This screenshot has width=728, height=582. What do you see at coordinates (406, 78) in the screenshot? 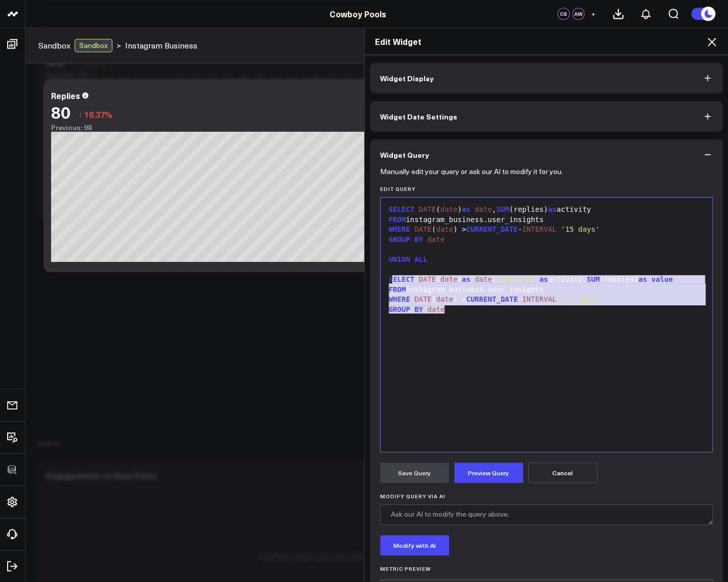
I see `span: Widget Display` at bounding box center [406, 78].